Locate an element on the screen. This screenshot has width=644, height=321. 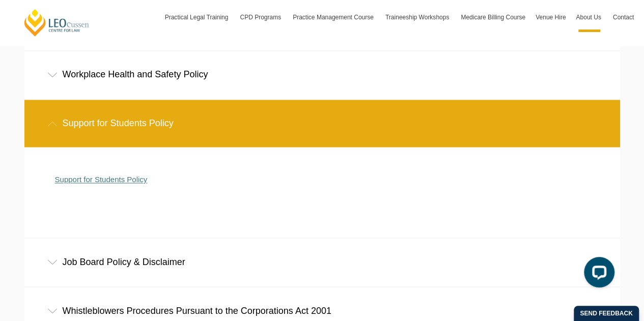
div: Job Board Policy & Disclaimer is located at coordinates (322, 262).